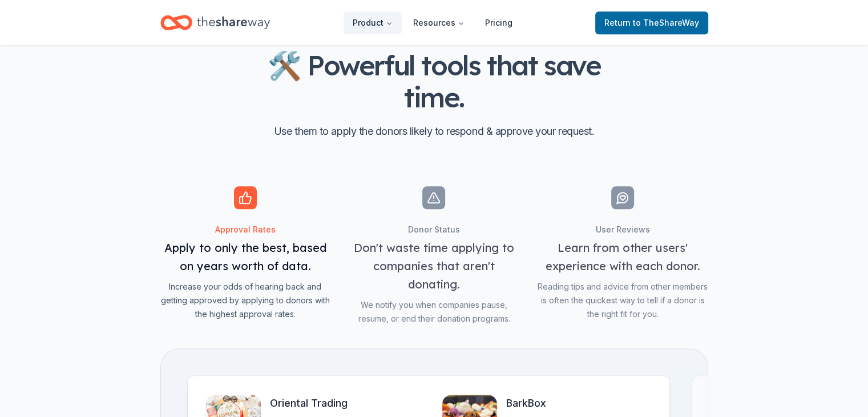 This screenshot has height=417, width=868. What do you see at coordinates (245, 230) in the screenshot?
I see `button: Approval Rates` at bounding box center [245, 230].